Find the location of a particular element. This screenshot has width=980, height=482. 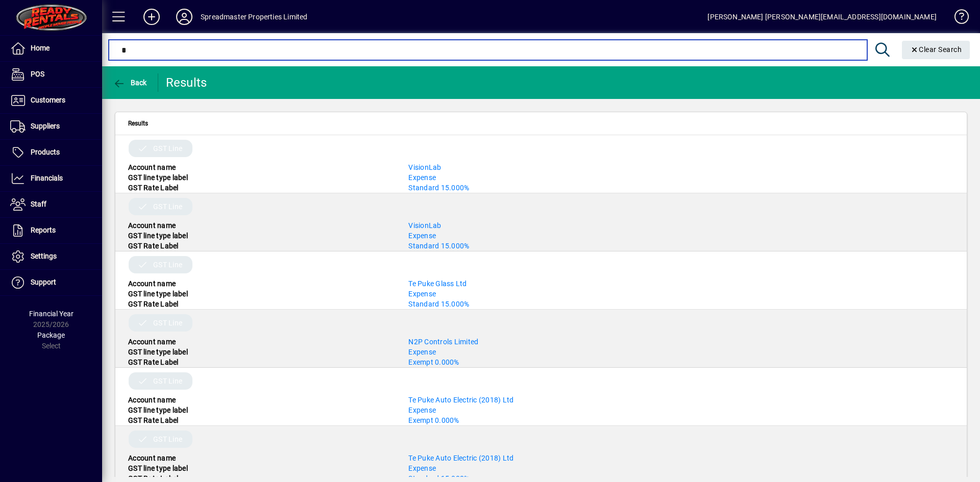

a: Te Puke Glass Ltd is located at coordinates (437, 284).